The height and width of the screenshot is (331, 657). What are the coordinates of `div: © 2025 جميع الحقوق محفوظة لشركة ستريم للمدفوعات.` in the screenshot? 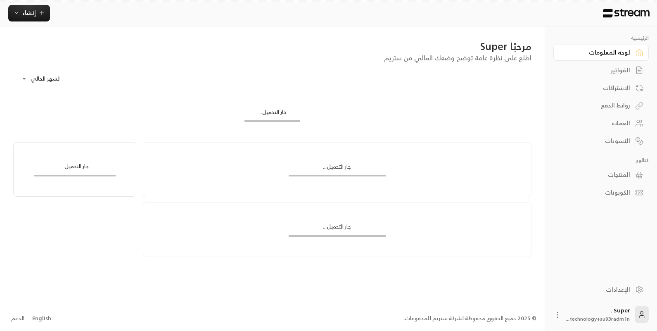 It's located at (470, 319).